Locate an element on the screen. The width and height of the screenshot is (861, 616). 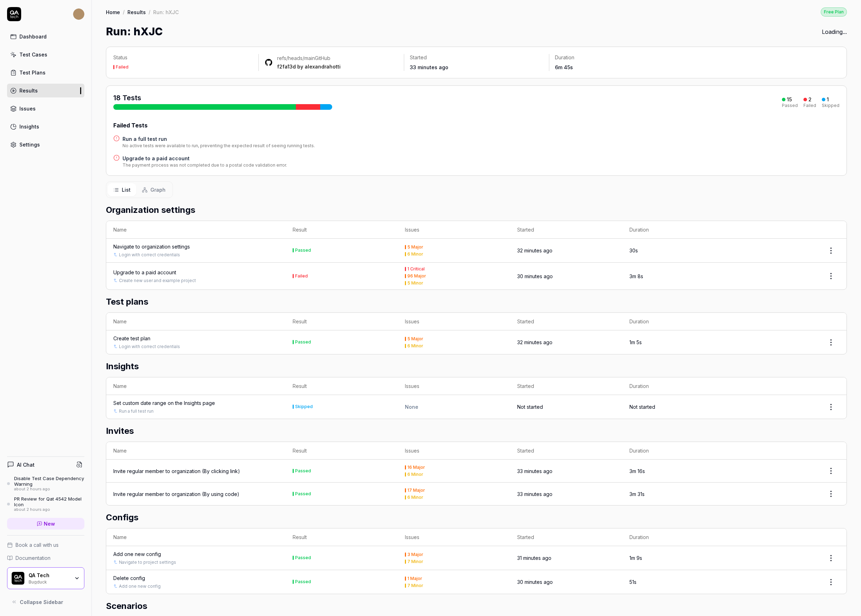
button: List is located at coordinates (122, 189).